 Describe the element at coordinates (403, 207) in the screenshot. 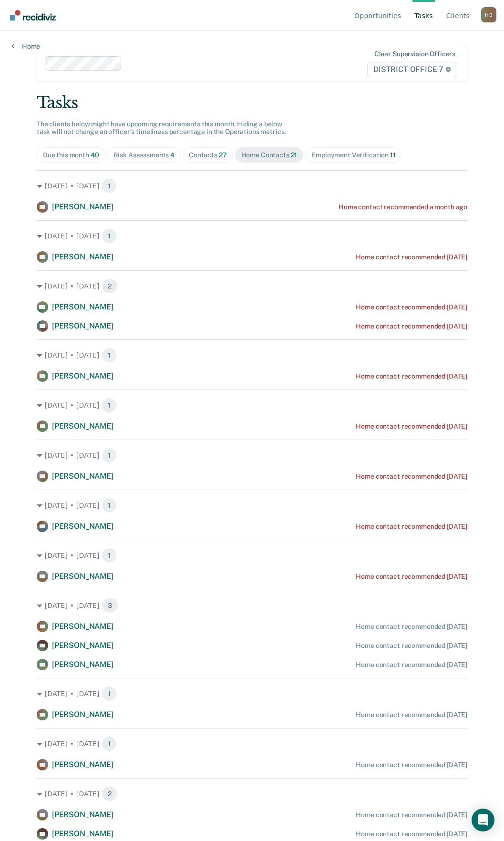

I see `div: Home contact recommended a month ago` at that location.